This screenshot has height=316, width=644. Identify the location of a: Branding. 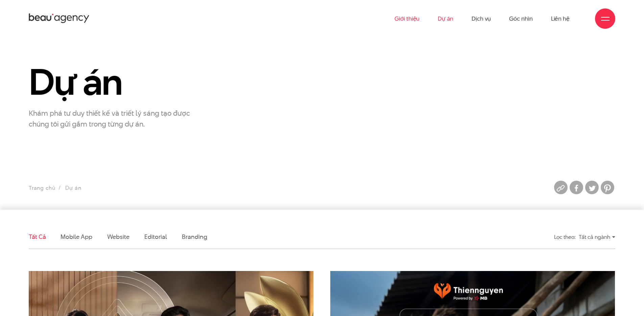
(195, 236).